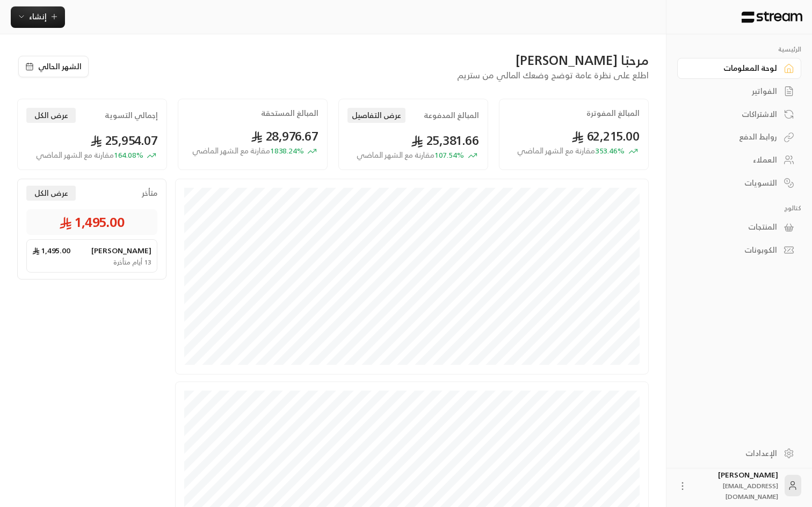 Image resolution: width=812 pixels, height=507 pixels. I want to click on span: 1838.24 %, so click(248, 151).